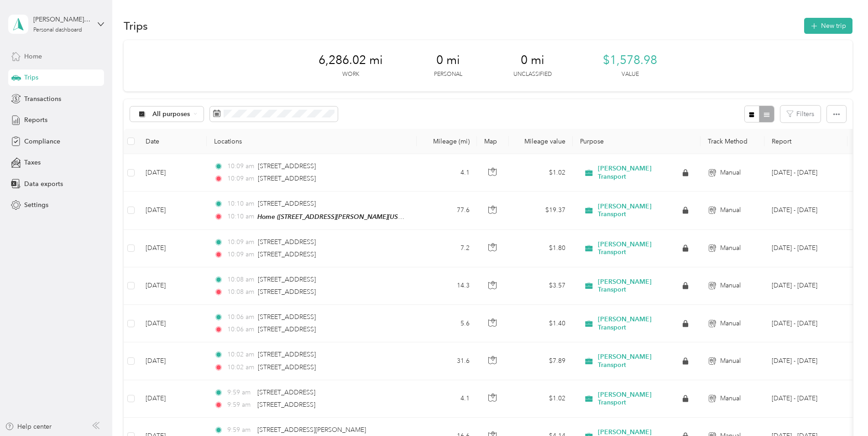 The width and height of the screenshot is (868, 436). What do you see at coordinates (44, 183) in the screenshot?
I see `span: Data exports` at bounding box center [44, 183].